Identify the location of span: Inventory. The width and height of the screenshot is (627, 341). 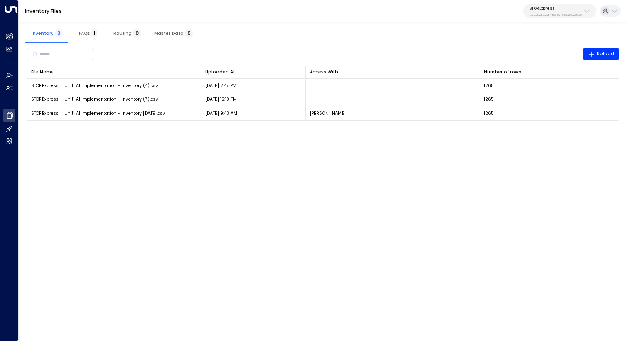
(47, 33).